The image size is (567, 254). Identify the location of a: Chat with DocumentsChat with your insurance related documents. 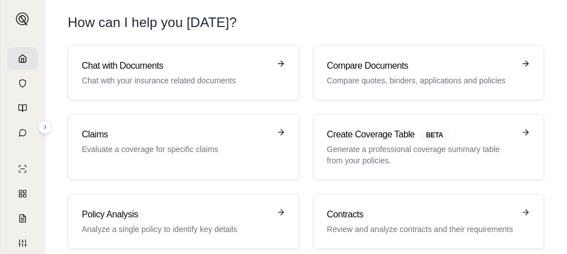
(183, 73).